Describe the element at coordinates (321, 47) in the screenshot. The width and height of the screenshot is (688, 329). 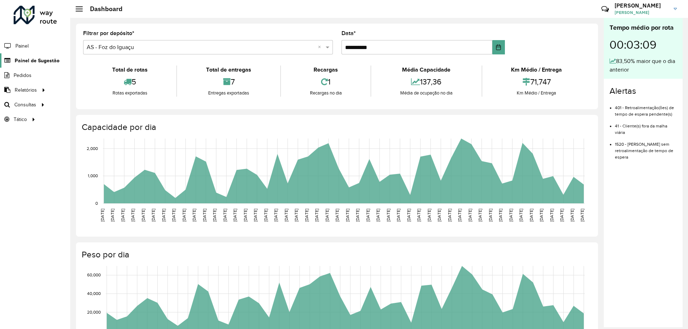
I see `span: Clear all` at that location.